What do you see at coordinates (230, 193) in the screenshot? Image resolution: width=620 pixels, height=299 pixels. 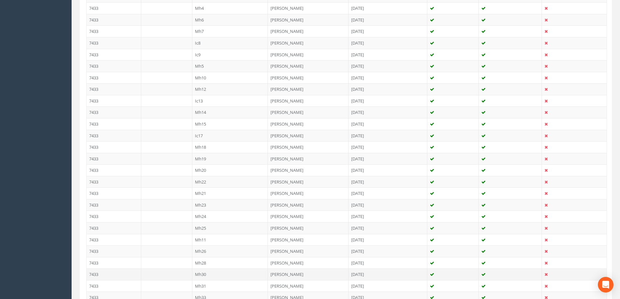 I see `td: Mh21` at bounding box center [230, 193].